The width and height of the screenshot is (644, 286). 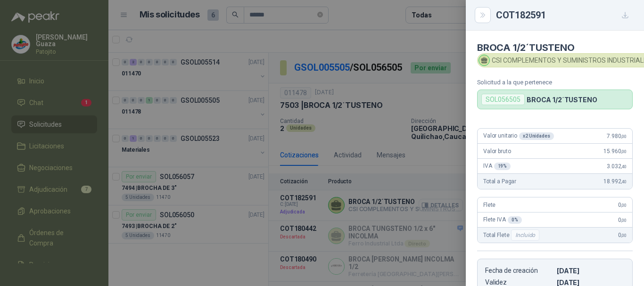 I want to click on span: Total Flete, so click(x=512, y=235).